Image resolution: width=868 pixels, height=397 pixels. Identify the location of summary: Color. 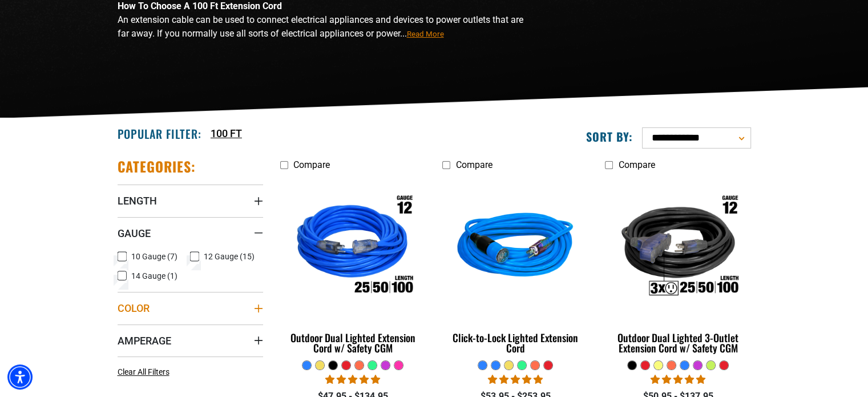
(190, 308).